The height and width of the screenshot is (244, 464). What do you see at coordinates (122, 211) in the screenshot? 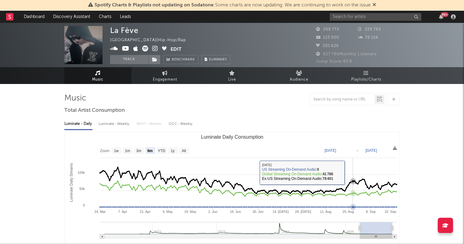
I see `text: 7. Apr` at bounding box center [122, 211].